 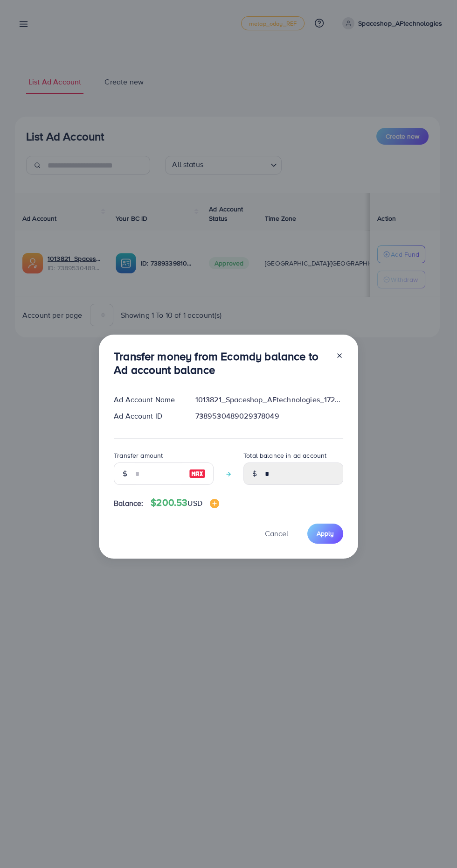 I want to click on div: 1013821_Spaceshop_AFtechnologies_1720509149843, so click(x=269, y=399).